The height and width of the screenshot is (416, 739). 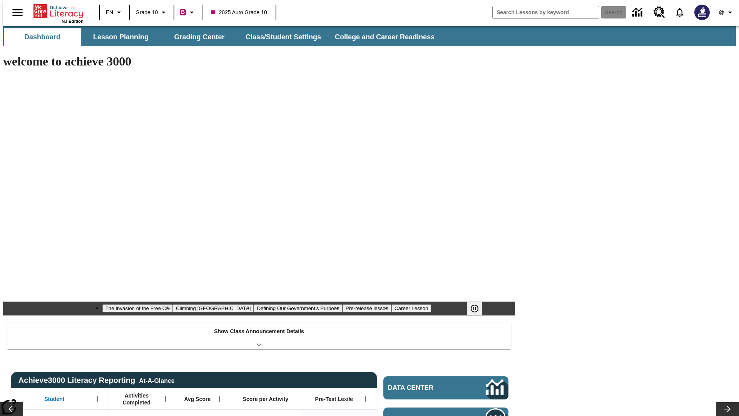 I want to click on span: Pre-Test Lexile, so click(x=334, y=399).